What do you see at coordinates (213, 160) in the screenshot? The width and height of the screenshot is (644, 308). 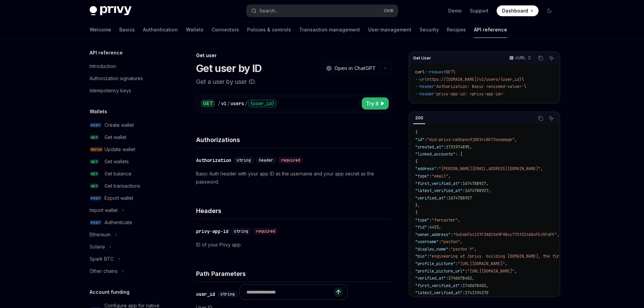 I see `div: Authorization` at bounding box center [213, 160].